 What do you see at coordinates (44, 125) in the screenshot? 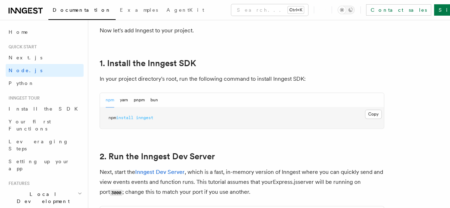
I see `a: Your first Functions` at bounding box center [44, 125].